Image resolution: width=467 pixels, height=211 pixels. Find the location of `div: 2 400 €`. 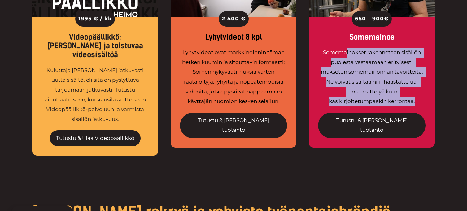

div: 2 400 € is located at coordinates (234, 19).